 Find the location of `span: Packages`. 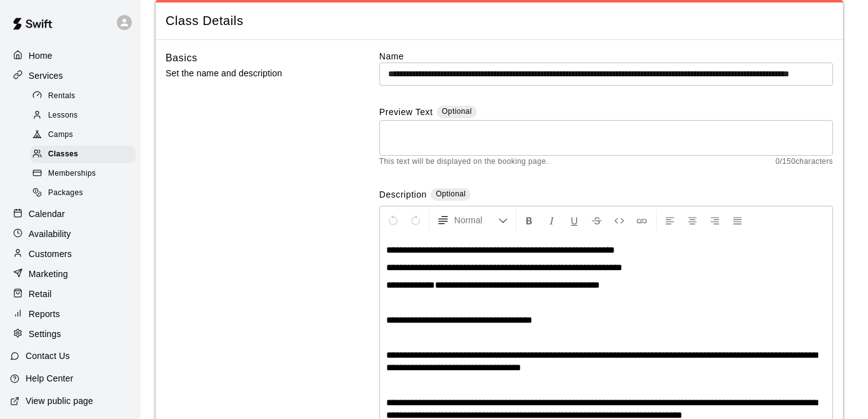

span: Packages is located at coordinates (66, 193).